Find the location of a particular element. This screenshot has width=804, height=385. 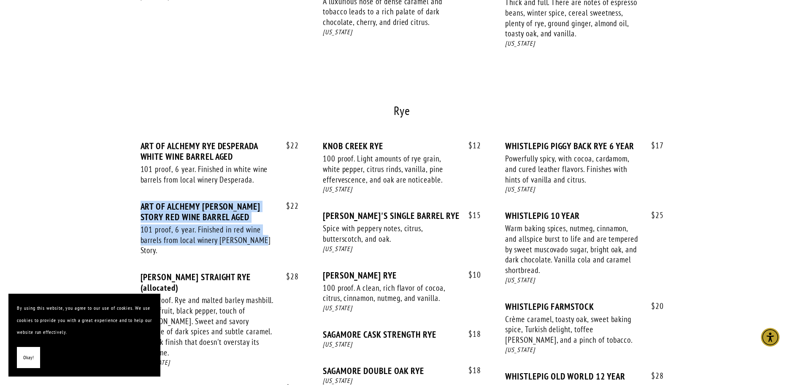

p: By using this website, you agree to our use of cookies. We use cookies to provide you with a grea... is located at coordinates (84, 320).